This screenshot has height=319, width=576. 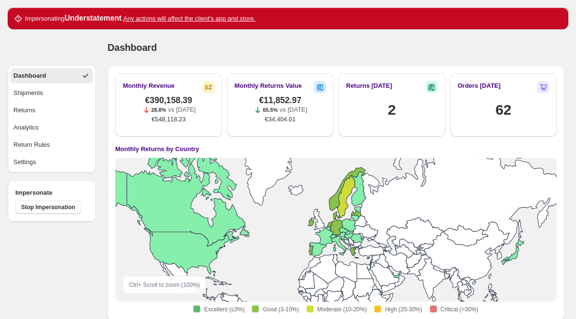 What do you see at coordinates (342, 309) in the screenshot?
I see `span: Moderate (10-20%)` at bounding box center [342, 309].